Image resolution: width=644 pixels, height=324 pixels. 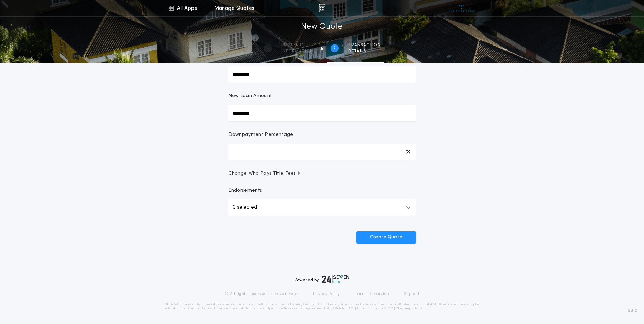 I want to click on p: © All rights reserved. 24|Seven Fees, so click(x=261, y=294).